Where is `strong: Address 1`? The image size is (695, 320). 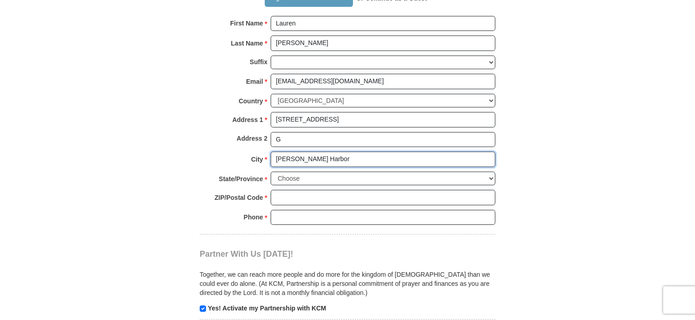
strong: Address 1 is located at coordinates (248, 120).